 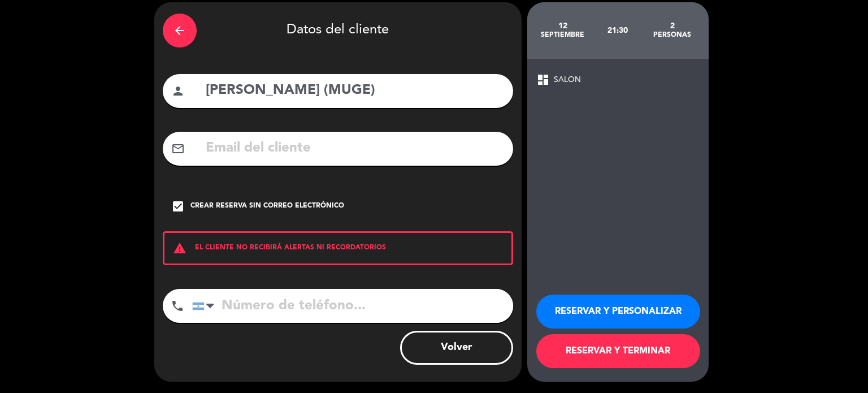 What do you see at coordinates (543, 80) in the screenshot?
I see `span: dashboard` at bounding box center [543, 80].